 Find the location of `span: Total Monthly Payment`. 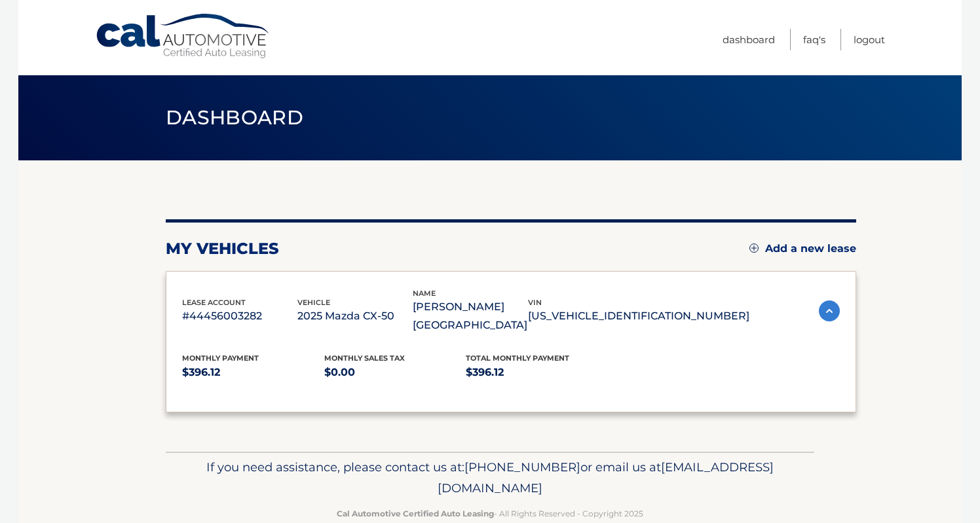

span: Total Monthly Payment is located at coordinates (517, 358).